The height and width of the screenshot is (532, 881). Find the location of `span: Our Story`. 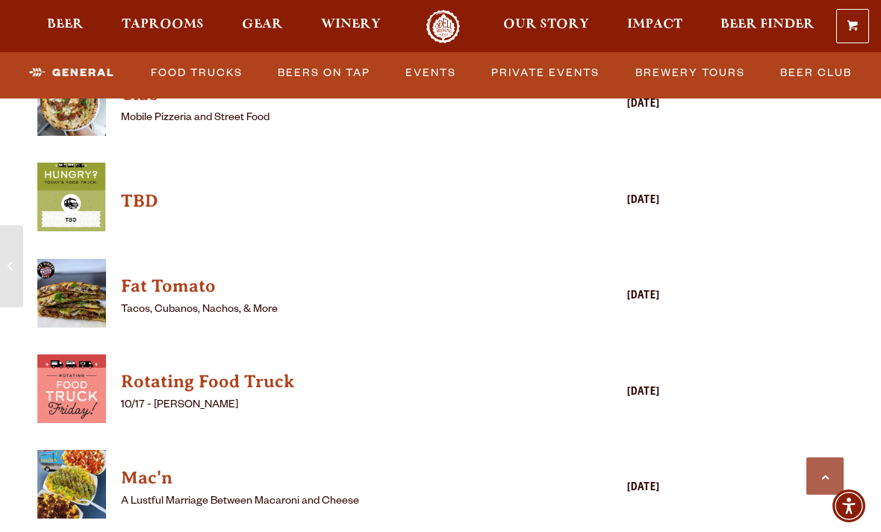

span: Our Story is located at coordinates (546, 25).